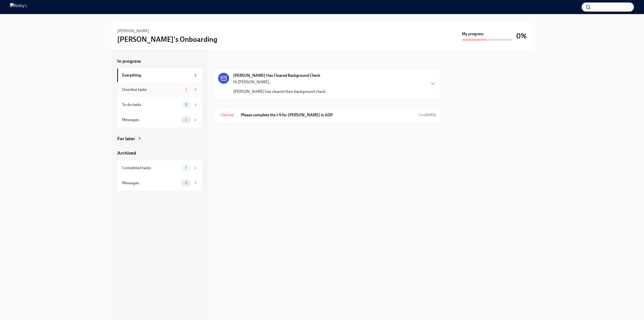 This screenshot has height=320, width=644. Describe the element at coordinates (160, 75) in the screenshot. I see `a: Everything` at that location.